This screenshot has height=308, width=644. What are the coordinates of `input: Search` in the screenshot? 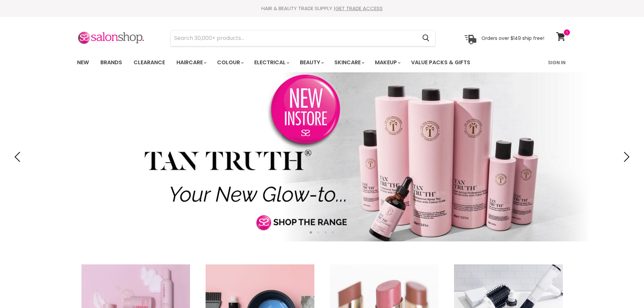 It's located at (294, 38).